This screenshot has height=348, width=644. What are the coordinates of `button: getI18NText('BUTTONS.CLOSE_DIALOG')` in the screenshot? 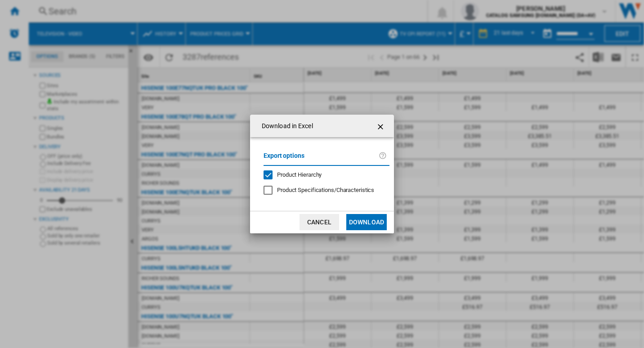 It's located at (381, 126).